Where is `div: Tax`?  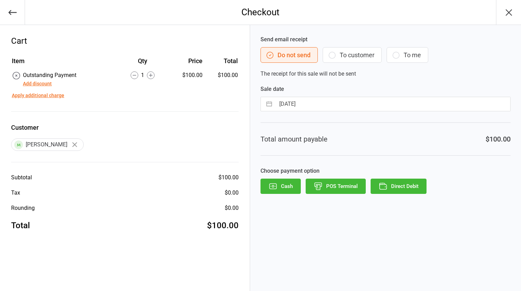
div: Tax is located at coordinates (16, 193).